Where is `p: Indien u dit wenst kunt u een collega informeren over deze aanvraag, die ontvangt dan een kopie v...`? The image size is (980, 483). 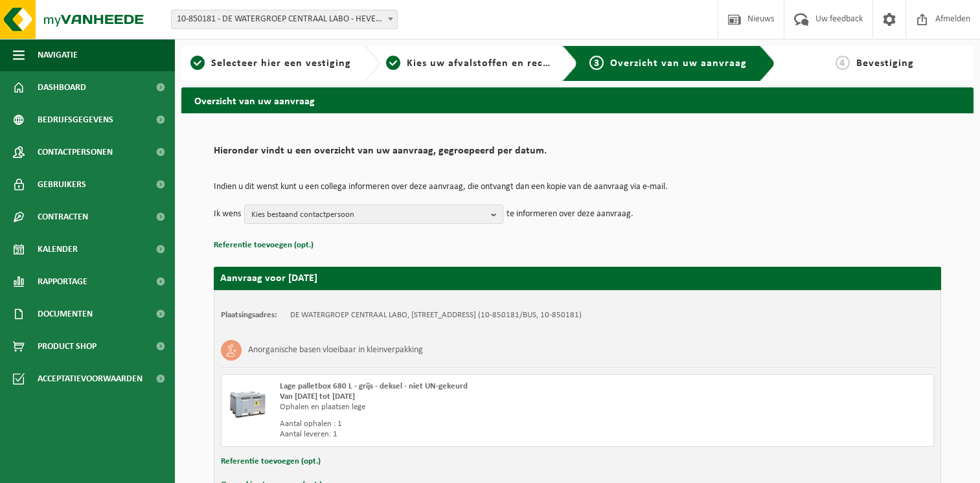 p: Indien u dit wenst kunt u een collega informeren over deze aanvraag, die ontvangt dan een kopie v... is located at coordinates (577, 187).